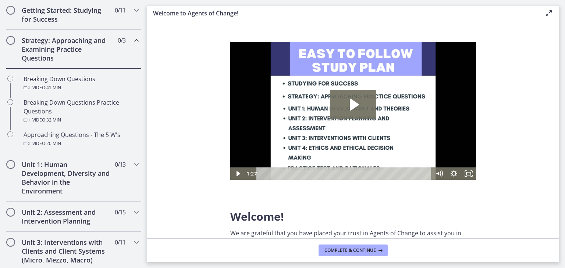 The height and width of the screenshot is (268, 565). Describe the element at coordinates (123, 63) in the screenshot. I see `button: Play Video: c1o6hcmjueu5qasqsu00.mp4` at that location.